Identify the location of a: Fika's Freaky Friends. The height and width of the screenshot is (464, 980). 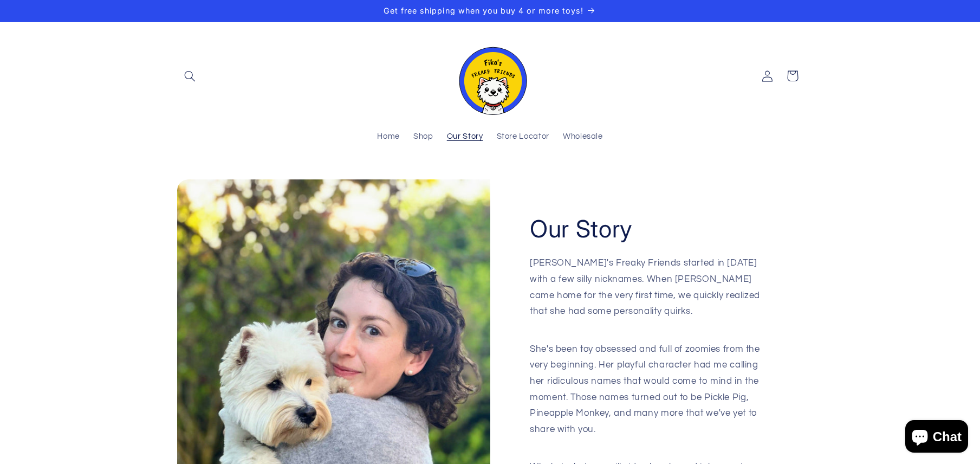
(490, 76).